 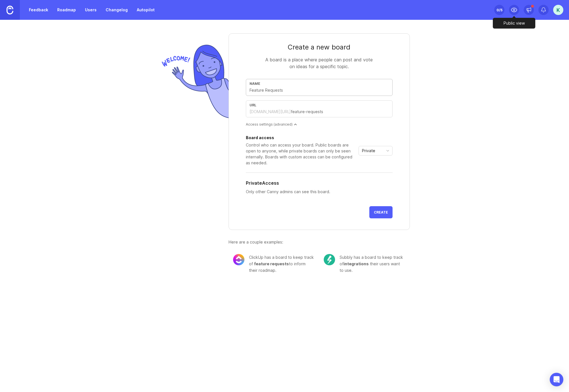 I want to click on a: Feedback, so click(x=39, y=10).